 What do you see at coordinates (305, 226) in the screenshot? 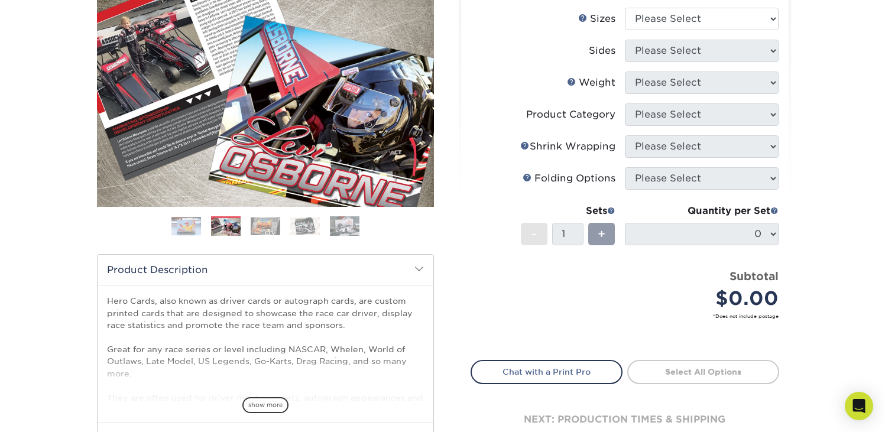
I see `img: Hero Cards 04` at bounding box center [305, 226].